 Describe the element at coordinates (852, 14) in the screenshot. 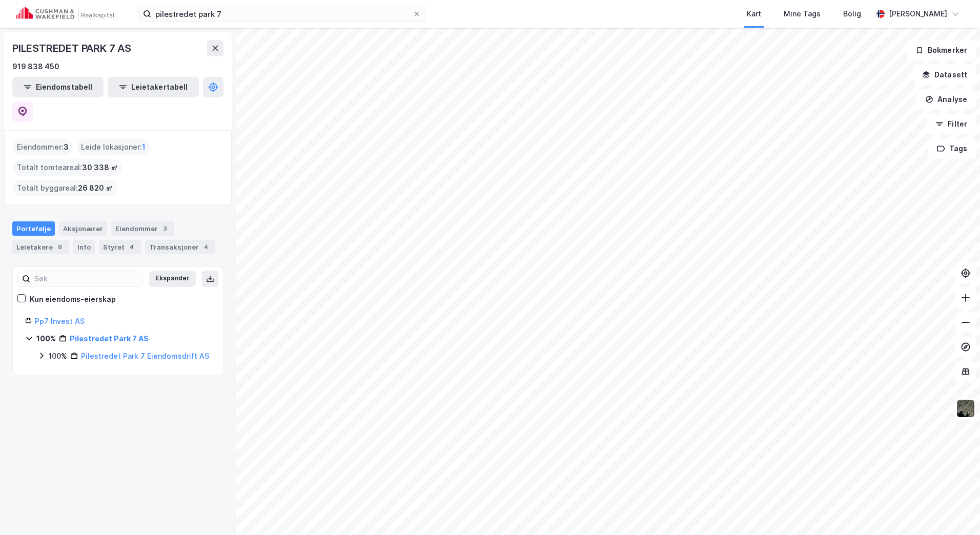

I see `div: Bolig` at that location.